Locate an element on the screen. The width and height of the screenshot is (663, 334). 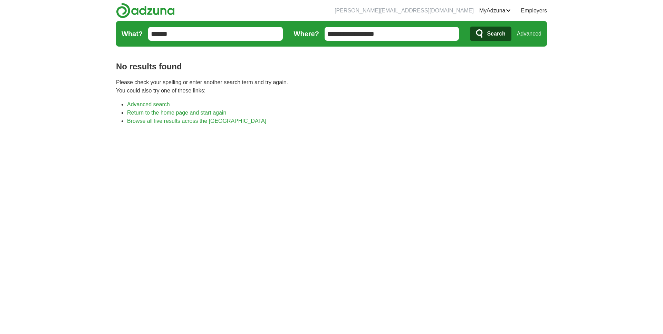
a: Return to the home page and start again is located at coordinates (176, 113).